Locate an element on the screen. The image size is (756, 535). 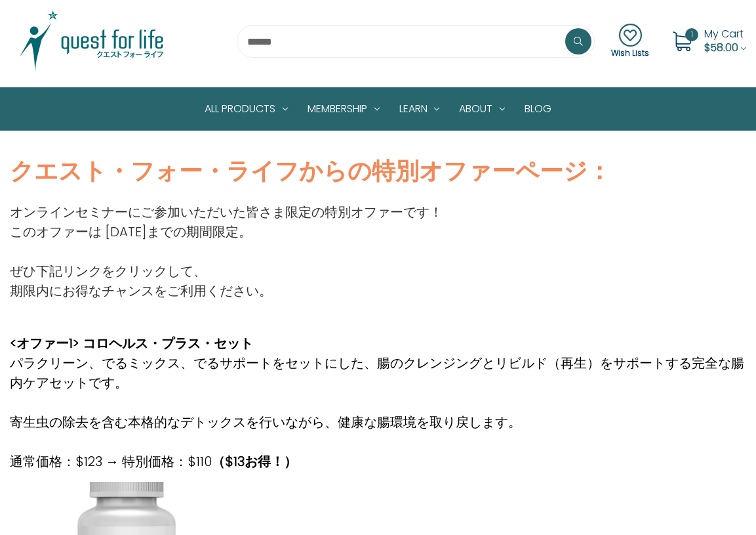
span: 1 is located at coordinates (692, 35).